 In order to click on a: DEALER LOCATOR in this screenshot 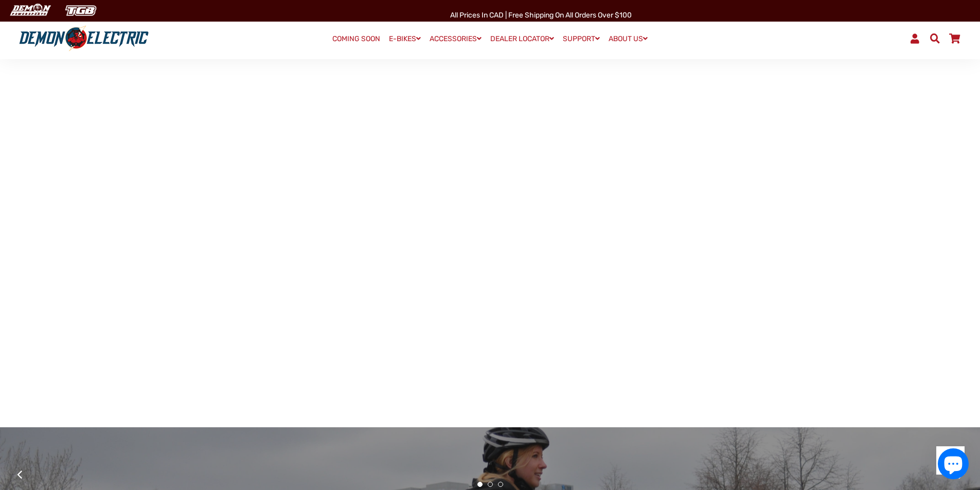, I will do `click(522, 39)`.